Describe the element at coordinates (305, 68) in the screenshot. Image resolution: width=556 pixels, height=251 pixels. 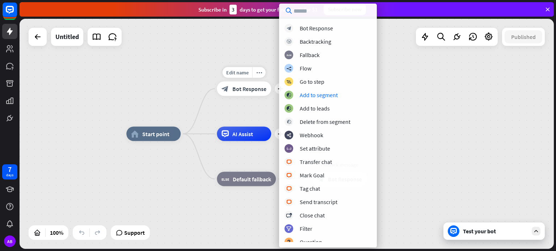
I see `div: Flow` at that location.